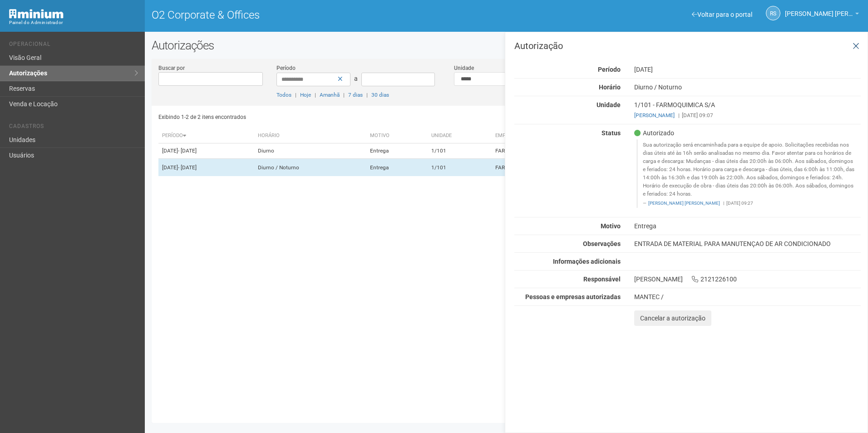  Describe the element at coordinates (609, 70) in the screenshot. I see `strong: Período` at that location.